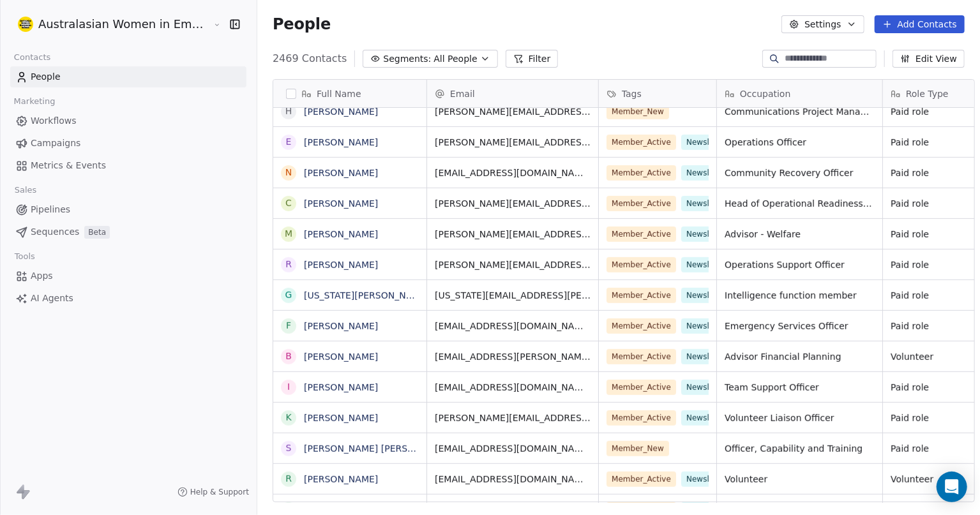  What do you see at coordinates (799, 203) in the screenshot?
I see `span: Head of Operational Readiness and Response and Group Controller` at bounding box center [799, 203].